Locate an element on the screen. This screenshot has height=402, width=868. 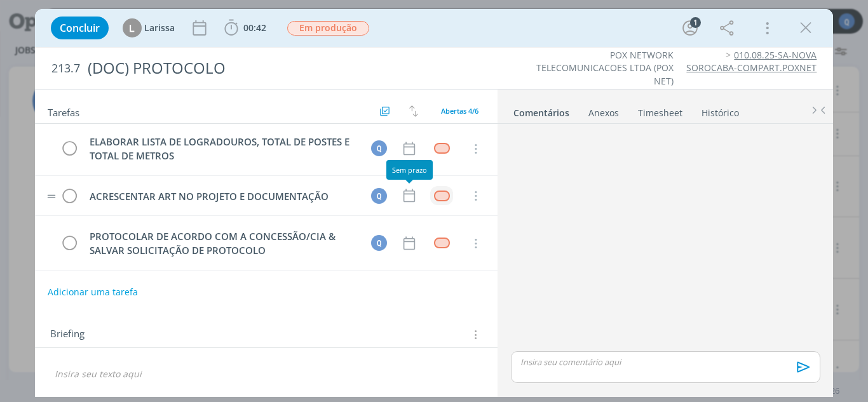
span: Briefing is located at coordinates (67, 335).